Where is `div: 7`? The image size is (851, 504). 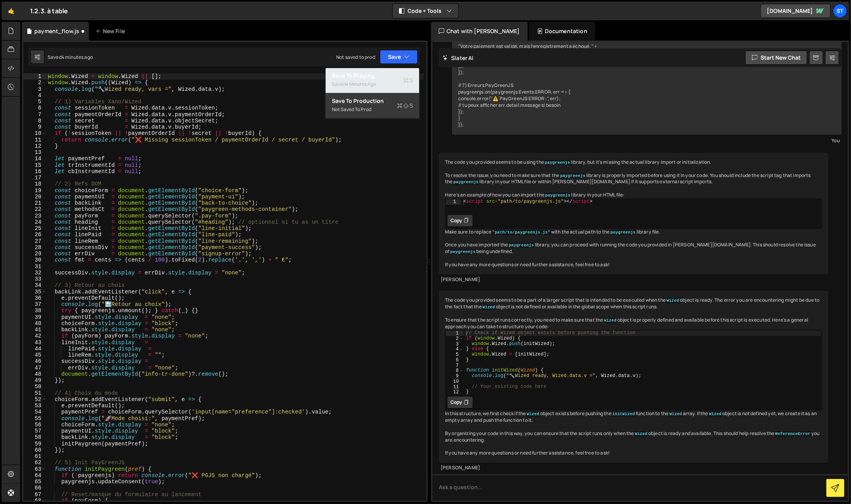 div: 7 is located at coordinates (455, 365).